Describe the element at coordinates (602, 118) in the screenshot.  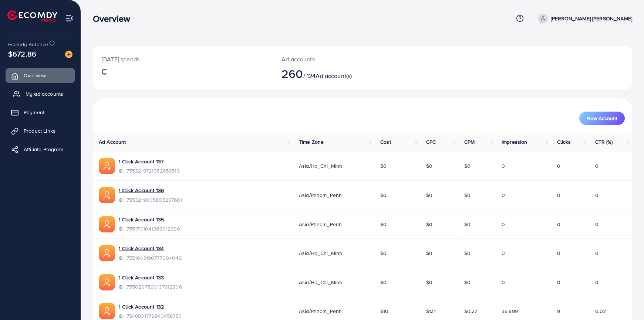
I see `span: New Account` at that location.